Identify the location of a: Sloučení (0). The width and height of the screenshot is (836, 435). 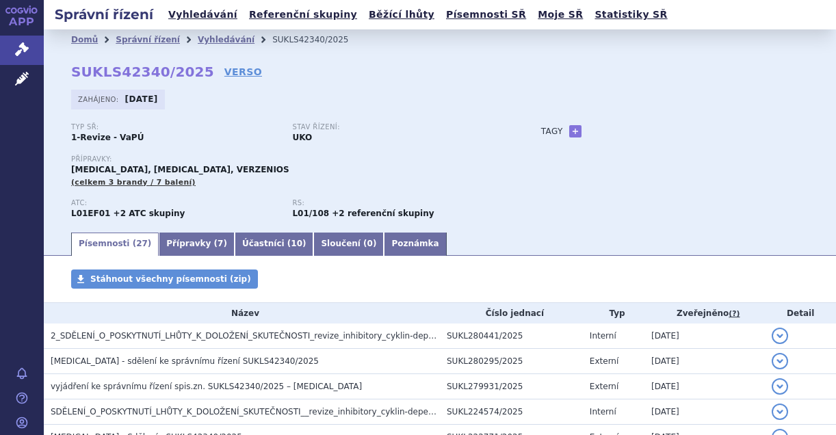
(348, 244).